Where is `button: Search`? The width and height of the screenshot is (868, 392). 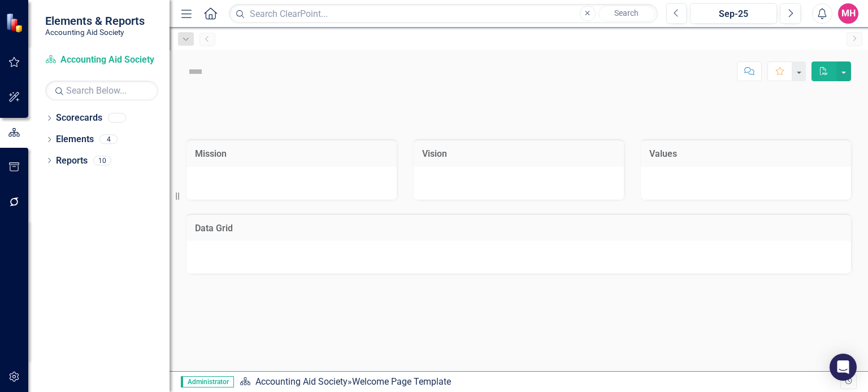
button: Search is located at coordinates (626, 13).